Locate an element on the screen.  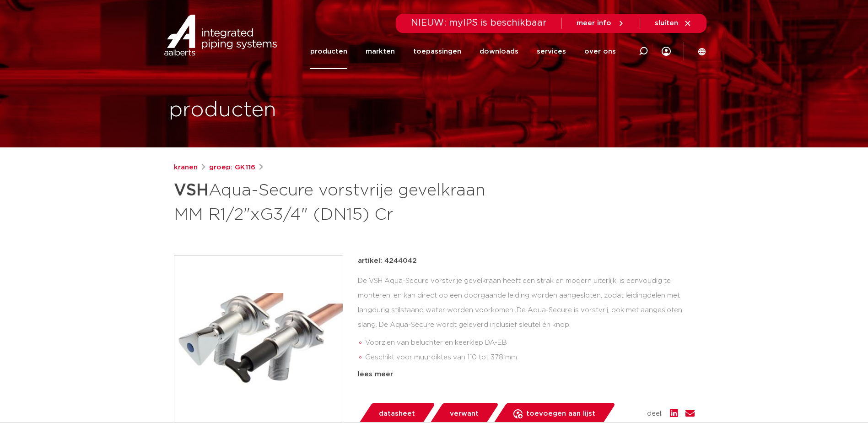
a: over ons is located at coordinates (600, 51).